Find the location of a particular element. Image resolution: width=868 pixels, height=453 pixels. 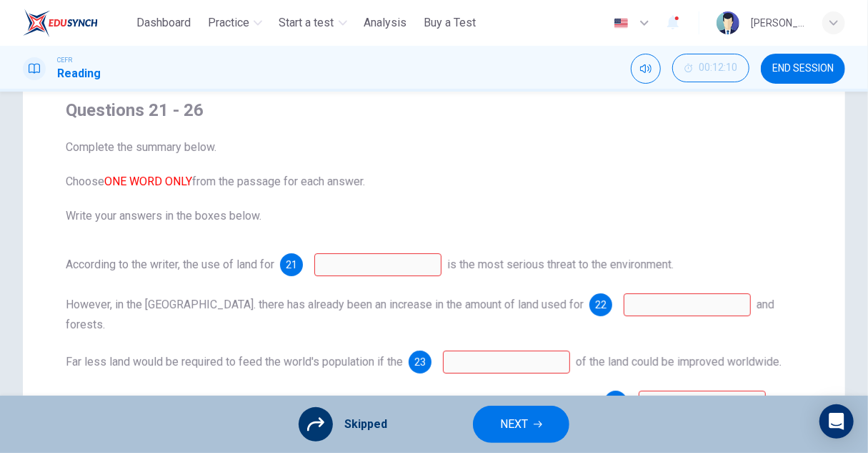

span: 21 is located at coordinates (291, 265).